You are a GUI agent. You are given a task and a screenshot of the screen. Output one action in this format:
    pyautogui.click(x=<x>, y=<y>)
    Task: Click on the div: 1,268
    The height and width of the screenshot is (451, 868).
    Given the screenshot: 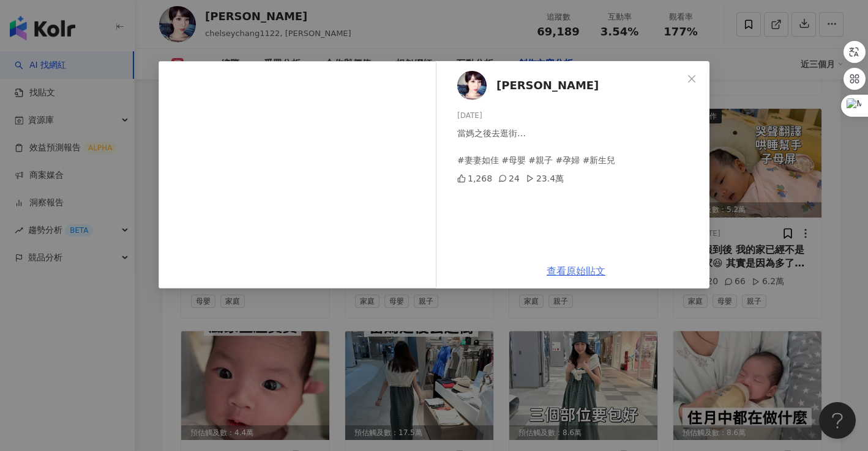 What is the action you would take?
    pyautogui.click(x=474, y=179)
    